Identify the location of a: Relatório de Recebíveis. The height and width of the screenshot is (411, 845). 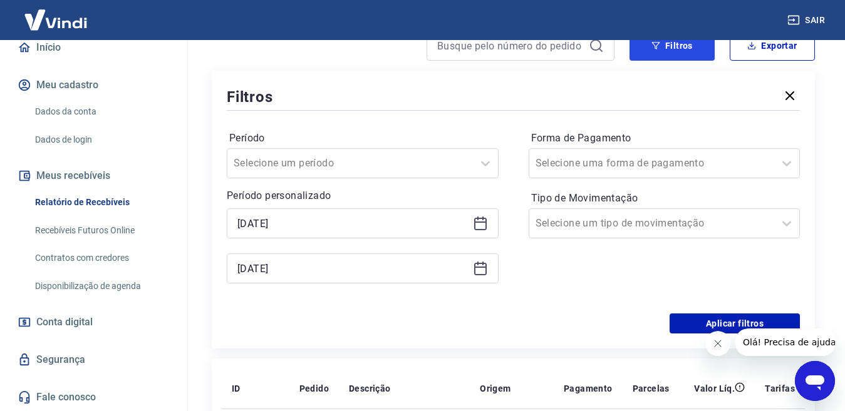
(101, 202).